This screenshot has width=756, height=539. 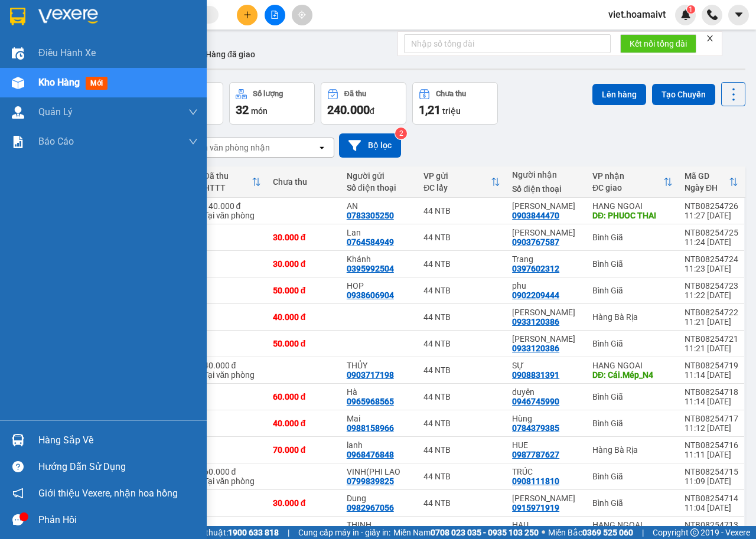 I want to click on div: DĐ: Cái.Mép_N4, so click(x=632, y=375).